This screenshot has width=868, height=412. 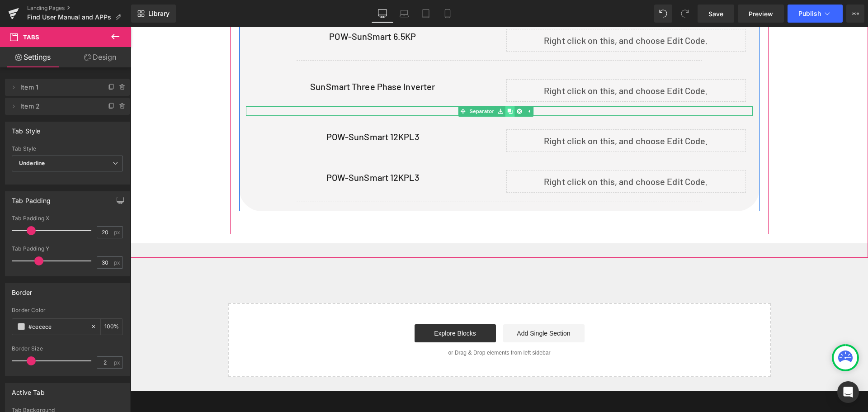 I want to click on span: Item 1, so click(x=58, y=87).